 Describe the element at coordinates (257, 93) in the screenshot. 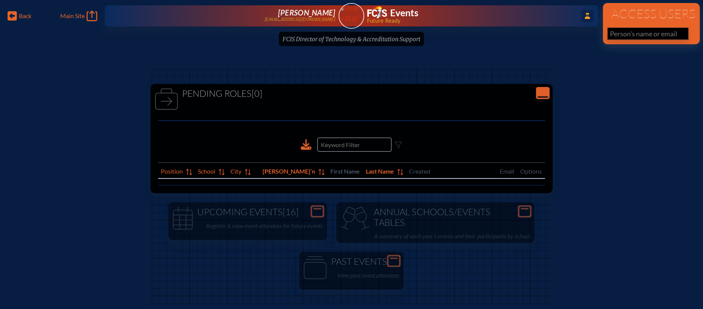

I see `span: [0]` at that location.